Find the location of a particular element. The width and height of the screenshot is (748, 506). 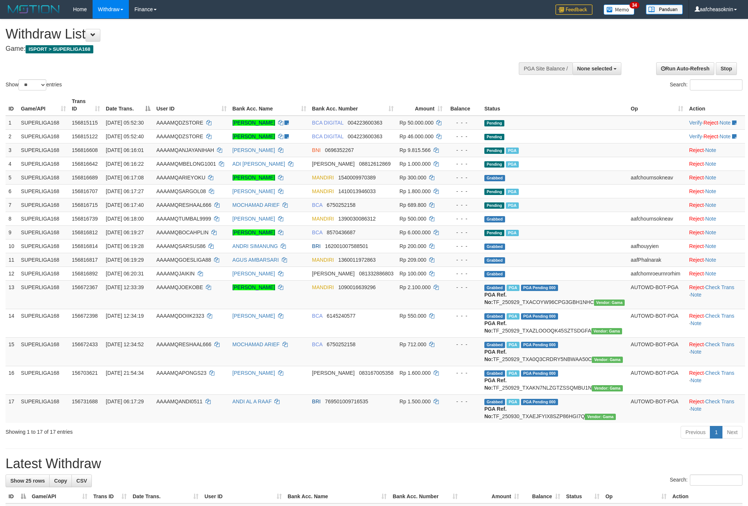

td: aafPhalnarak is located at coordinates (657, 259).